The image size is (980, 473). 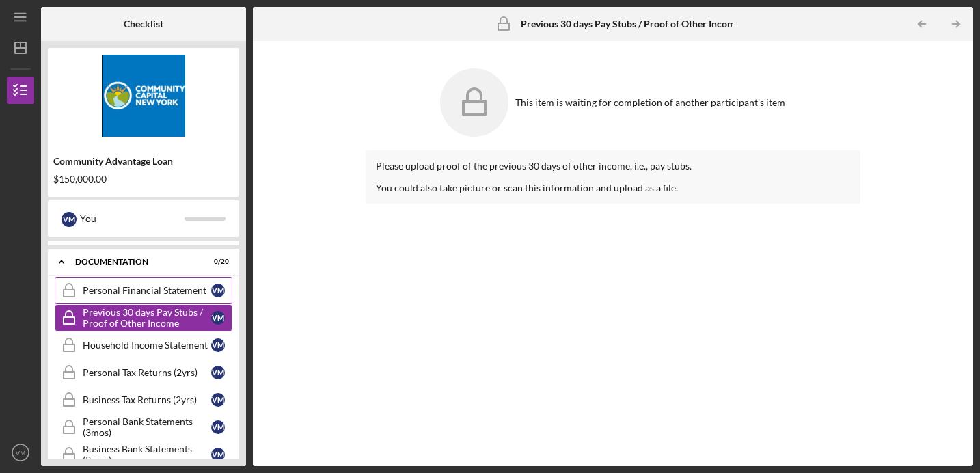 What do you see at coordinates (143, 455) in the screenshot?
I see `a: Business Bank Statements (3mos)VM` at bounding box center [143, 455].